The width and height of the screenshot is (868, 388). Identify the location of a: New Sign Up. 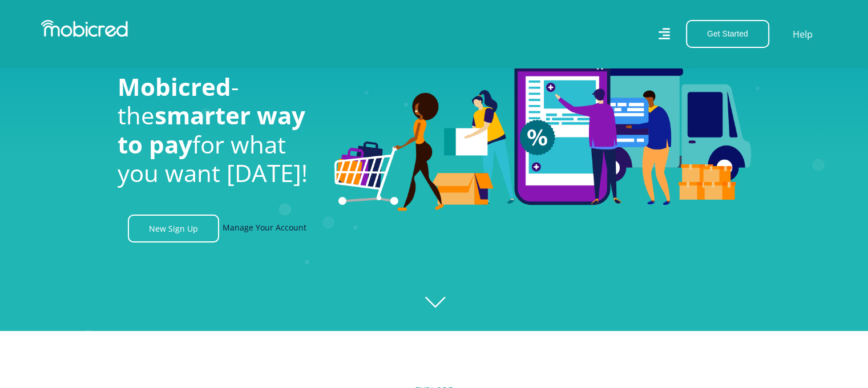
(173, 228).